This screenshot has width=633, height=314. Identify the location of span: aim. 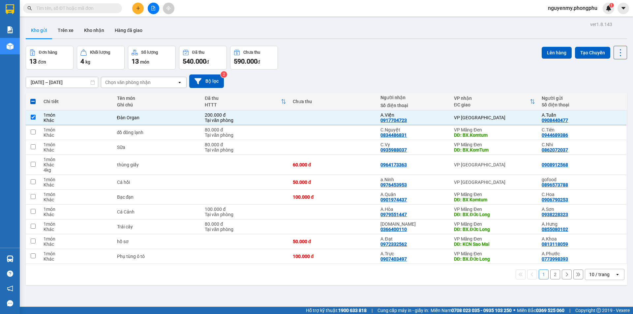
(168, 8).